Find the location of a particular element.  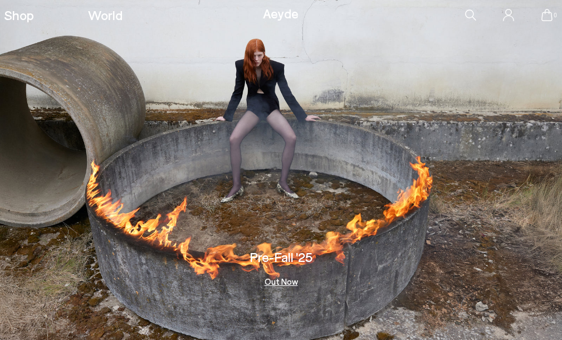

a: Out Now is located at coordinates (281, 281).